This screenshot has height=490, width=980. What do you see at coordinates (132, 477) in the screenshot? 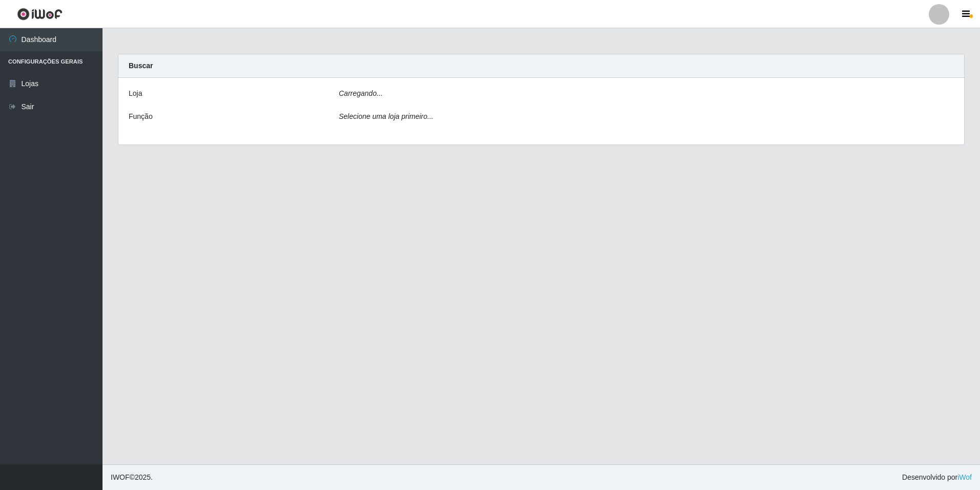
I see `span: © 2025 .` at bounding box center [132, 477].